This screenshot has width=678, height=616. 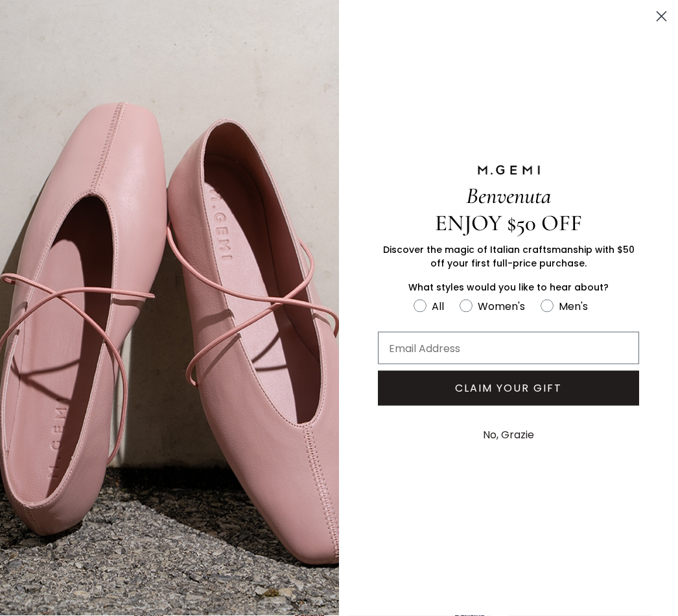 What do you see at coordinates (509, 170) in the screenshot?
I see `img: M.GEMI` at bounding box center [509, 170].